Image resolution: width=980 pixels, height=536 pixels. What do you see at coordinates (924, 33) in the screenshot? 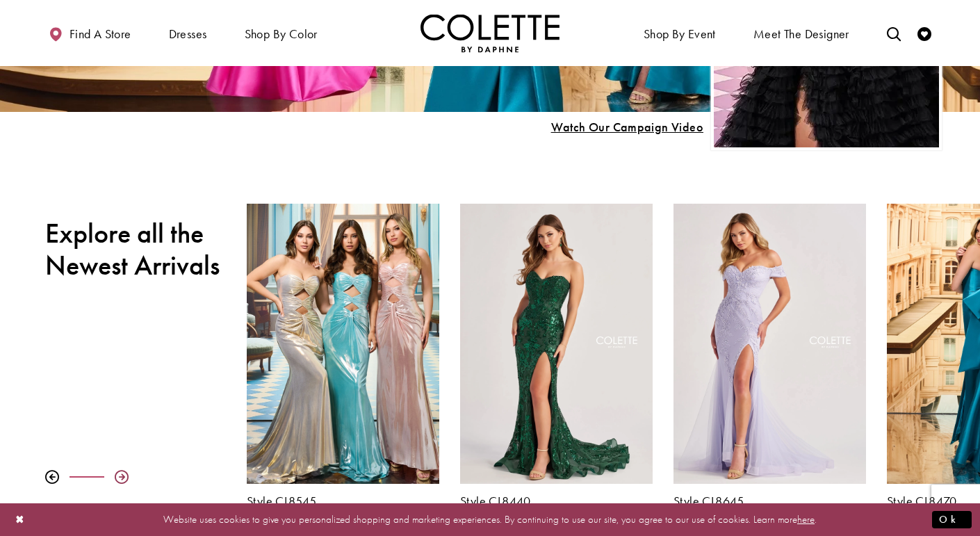
I see `a: Check Wishlist` at bounding box center [924, 33].